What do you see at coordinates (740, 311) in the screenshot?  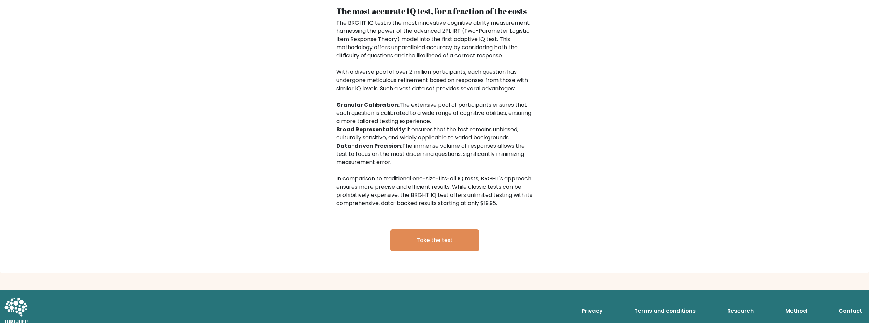 I see `a: Research` at bounding box center [740, 311].